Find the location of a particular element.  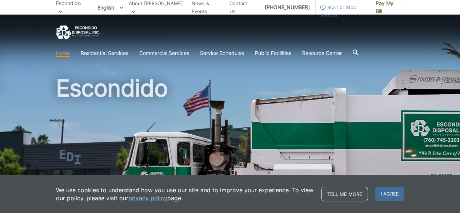

a: EDCD logo. Return to the homepage. is located at coordinates (78, 32).